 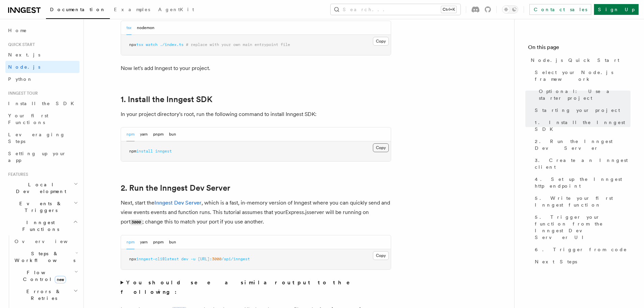 I want to click on span: Next Steps, so click(x=556, y=262).